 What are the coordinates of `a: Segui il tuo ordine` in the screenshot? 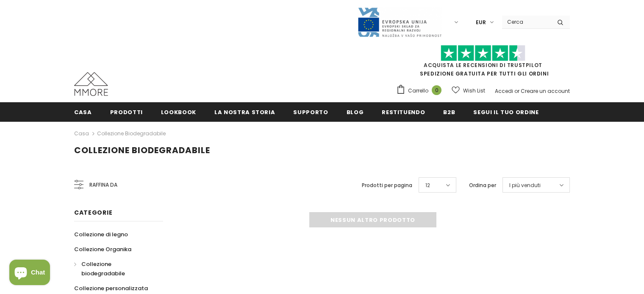 It's located at (506, 111).